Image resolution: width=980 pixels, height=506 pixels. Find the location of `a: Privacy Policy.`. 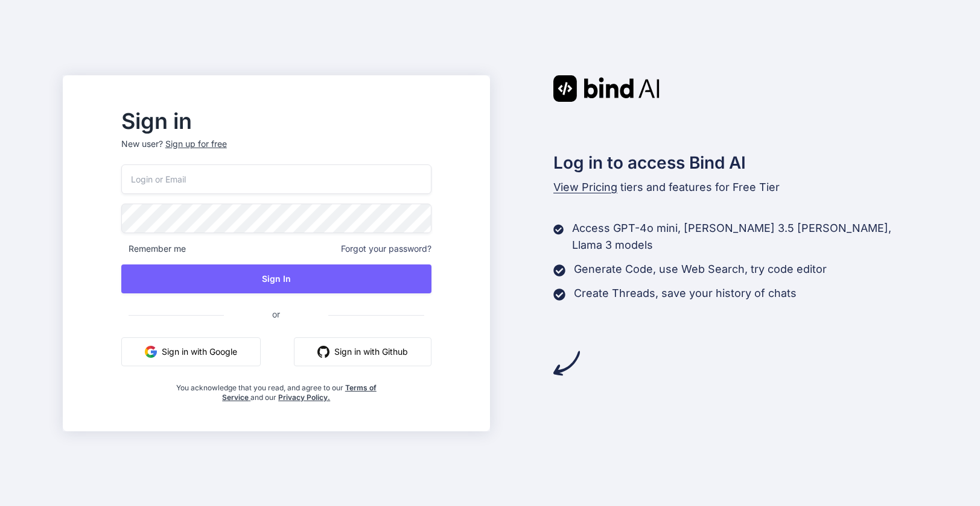

a: Privacy Policy. is located at coordinates (304, 397).